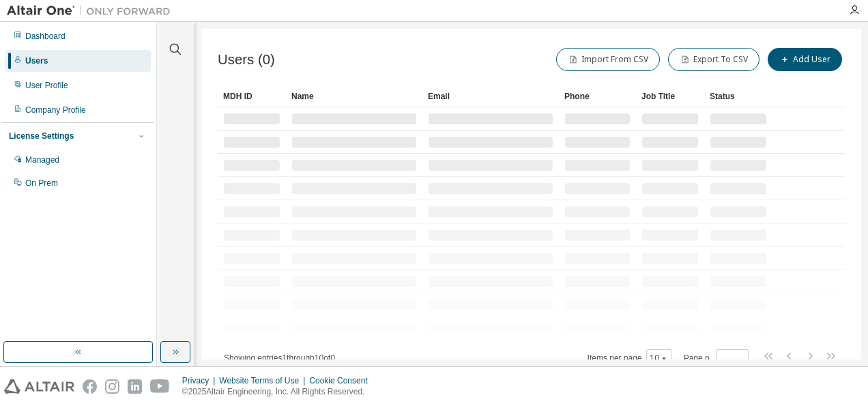 The height and width of the screenshot is (406, 868). Describe the element at coordinates (201, 380) in the screenshot. I see `div: Privacy` at that location.